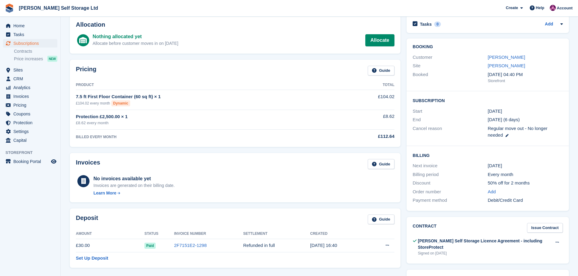  Describe the element at coordinates (525, 81) in the screenshot. I see `div: Storefront` at that location.